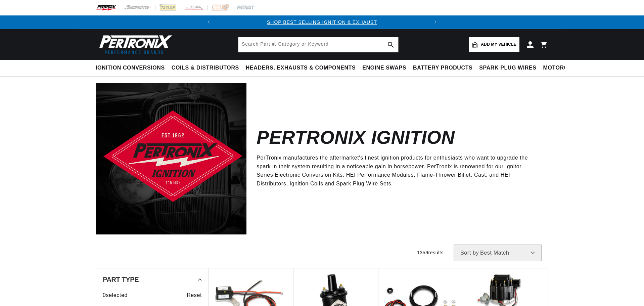 The height and width of the screenshot is (306, 644). What do you see at coordinates (508, 68) in the screenshot?
I see `summary: Spark Plug Wires` at bounding box center [508, 68].